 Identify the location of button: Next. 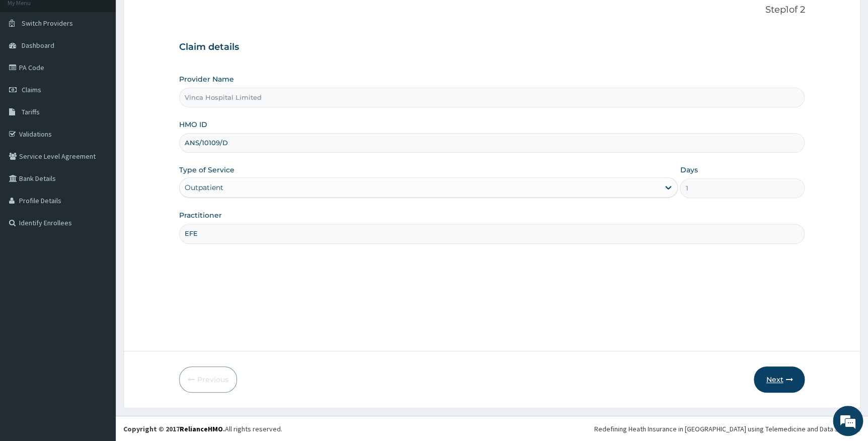
(779, 380).